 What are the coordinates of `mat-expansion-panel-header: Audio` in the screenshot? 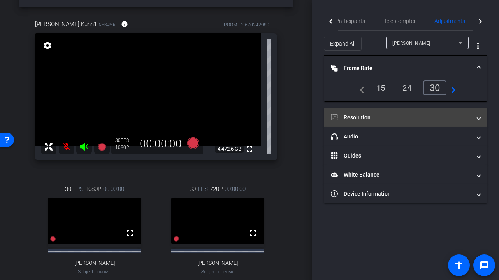 It's located at (405, 136).